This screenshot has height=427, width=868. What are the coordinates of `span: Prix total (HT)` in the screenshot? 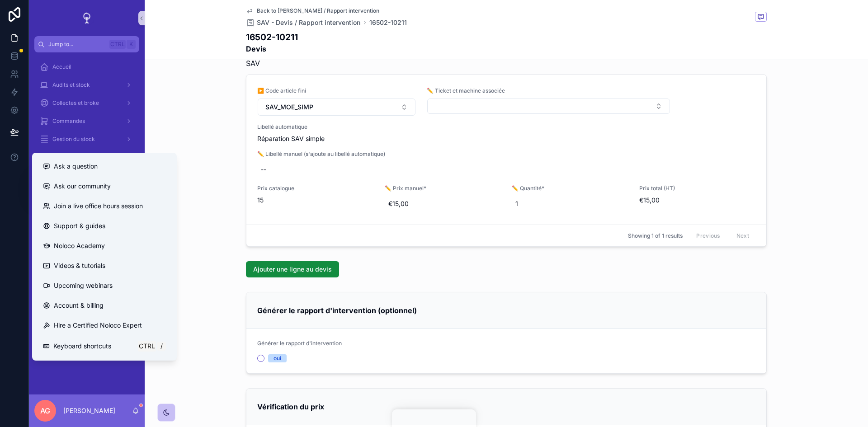 It's located at (698, 188).